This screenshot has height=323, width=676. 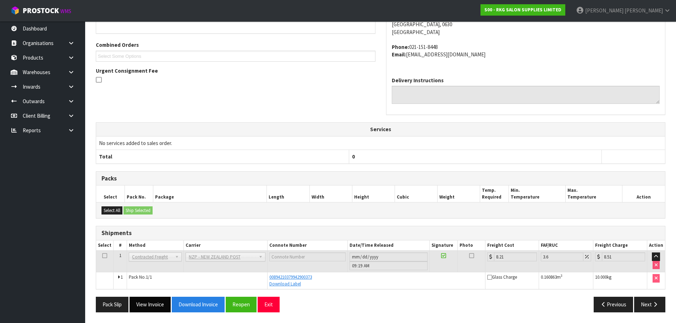 I want to click on th: Weight, so click(x=459, y=194).